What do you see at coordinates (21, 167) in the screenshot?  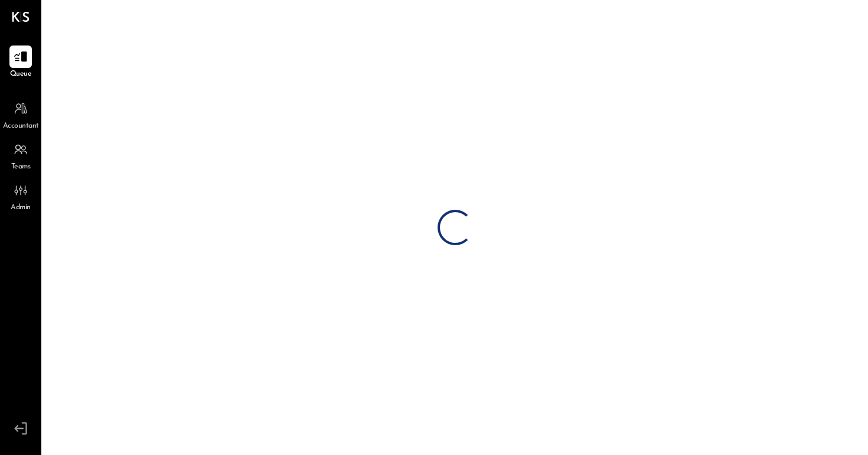 I see `span: Teams` at bounding box center [21, 167].